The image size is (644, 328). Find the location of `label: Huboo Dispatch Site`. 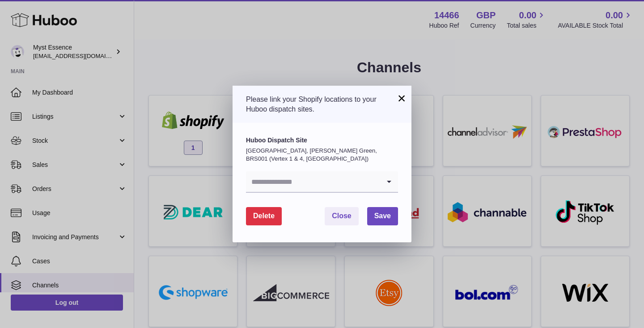

label: Huboo Dispatch Site is located at coordinates (322, 140).